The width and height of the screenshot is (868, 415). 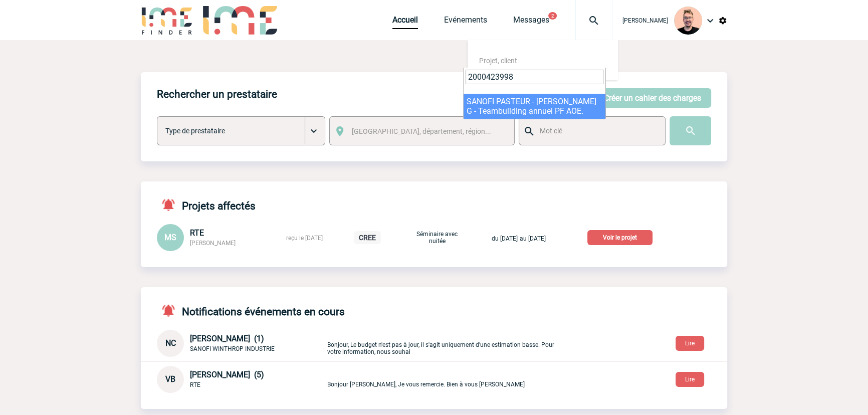 What do you see at coordinates (171, 379) in the screenshot?
I see `span: VB` at bounding box center [171, 379].